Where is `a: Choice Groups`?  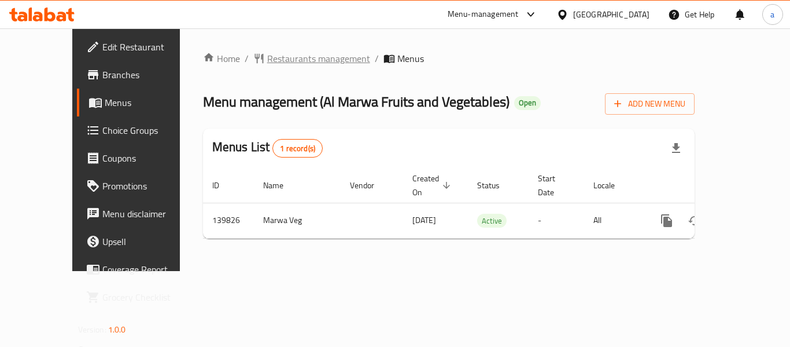
a: Choice Groups is located at coordinates (141, 130).